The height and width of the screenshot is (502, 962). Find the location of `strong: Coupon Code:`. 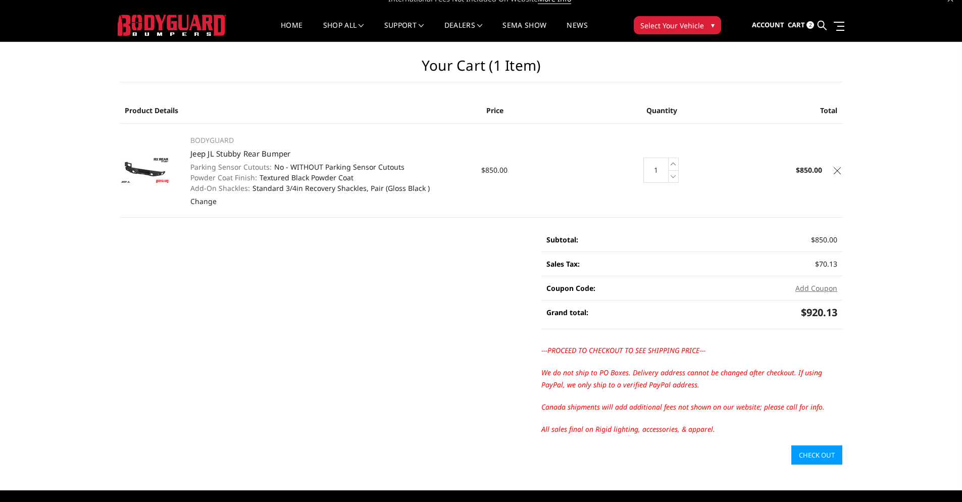

strong: Coupon Code: is located at coordinates (570, 288).